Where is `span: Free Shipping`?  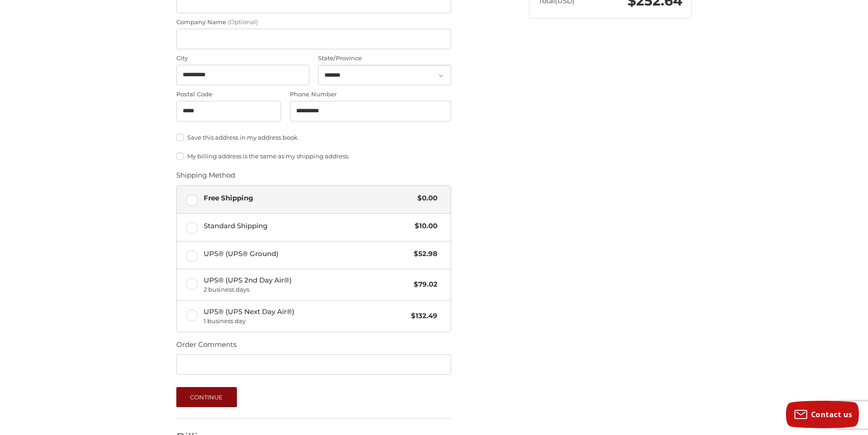
span: Free Shipping is located at coordinates (308, 198).